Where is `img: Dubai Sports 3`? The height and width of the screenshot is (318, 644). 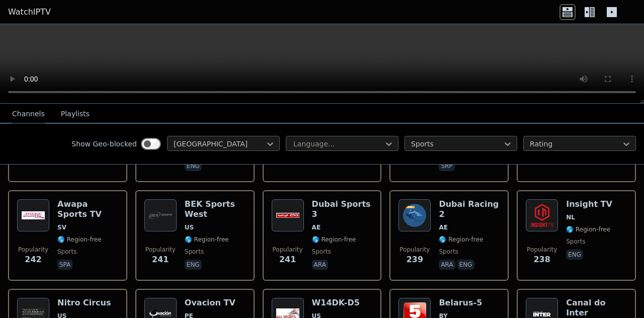
img: Dubai Sports 3 is located at coordinates (288, 215).